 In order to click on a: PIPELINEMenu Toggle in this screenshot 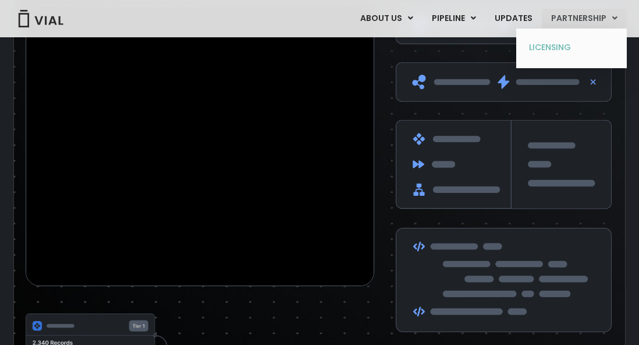, I will do `click(453, 19)`.